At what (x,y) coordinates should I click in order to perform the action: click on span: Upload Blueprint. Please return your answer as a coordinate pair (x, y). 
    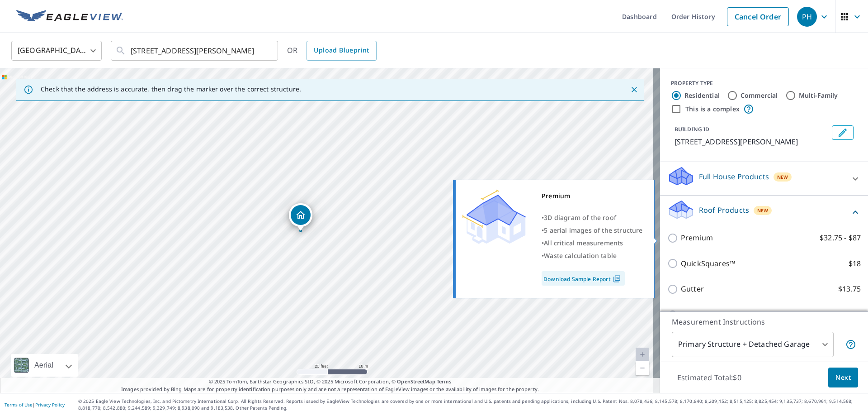
    Looking at the image, I should click on (341, 50).